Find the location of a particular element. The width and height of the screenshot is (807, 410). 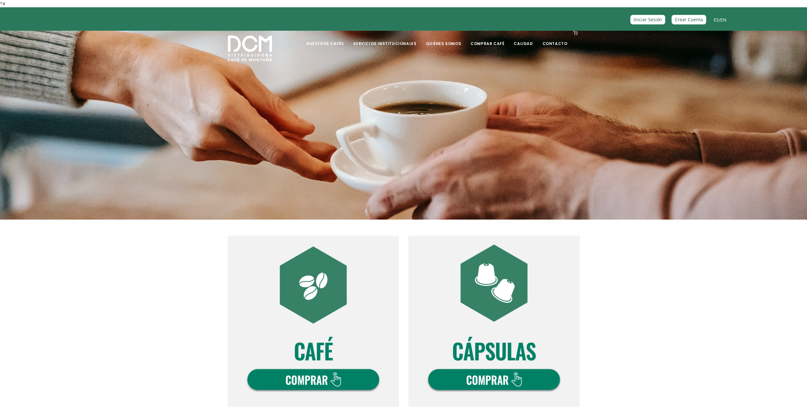

img: DCM-WEB-BOT-COMPRA-V2024-01.png is located at coordinates (313, 321).